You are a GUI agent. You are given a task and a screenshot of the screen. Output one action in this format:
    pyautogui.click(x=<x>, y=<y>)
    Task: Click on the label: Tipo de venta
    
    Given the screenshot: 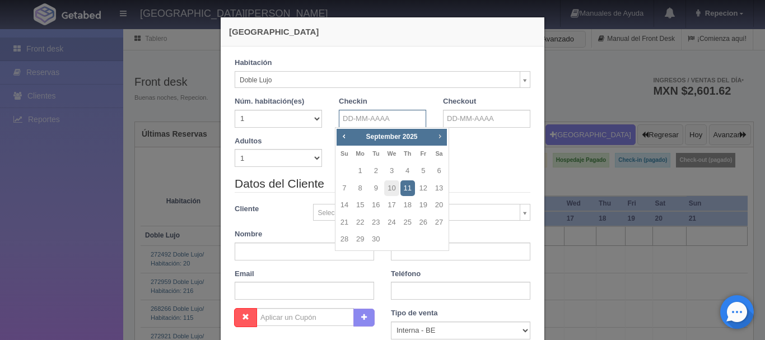 What is the action you would take?
    pyautogui.click(x=414, y=313)
    